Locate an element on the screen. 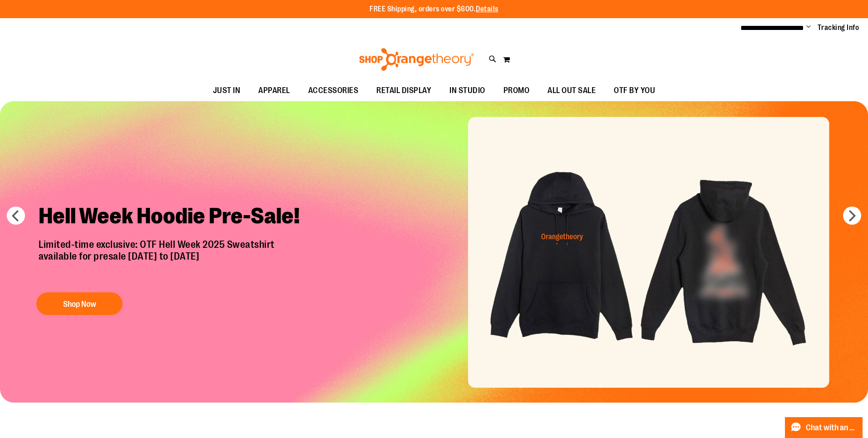 The height and width of the screenshot is (438, 868). h2: Hell Week Hoodie Pre-Sale! is located at coordinates (173, 217).